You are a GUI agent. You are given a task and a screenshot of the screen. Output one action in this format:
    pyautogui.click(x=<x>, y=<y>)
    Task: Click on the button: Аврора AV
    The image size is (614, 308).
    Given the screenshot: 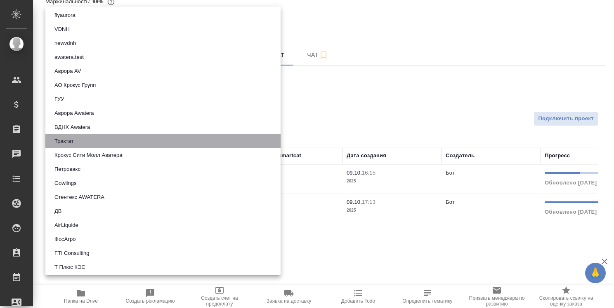 What is the action you would take?
    pyautogui.click(x=68, y=71)
    